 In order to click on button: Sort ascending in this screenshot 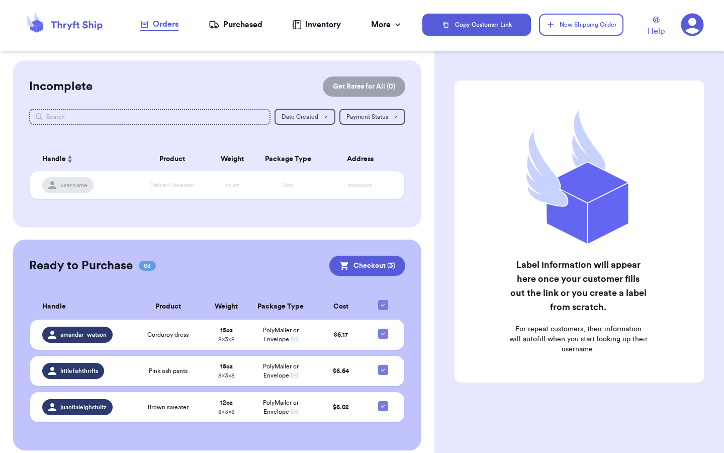, I will do `click(70, 159)`.